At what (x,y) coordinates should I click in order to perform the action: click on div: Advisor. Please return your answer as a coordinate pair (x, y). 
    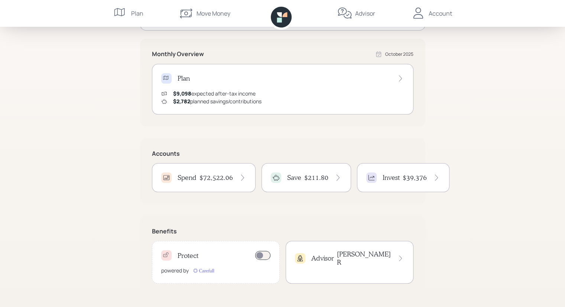
    Looking at the image, I should click on (365, 13).